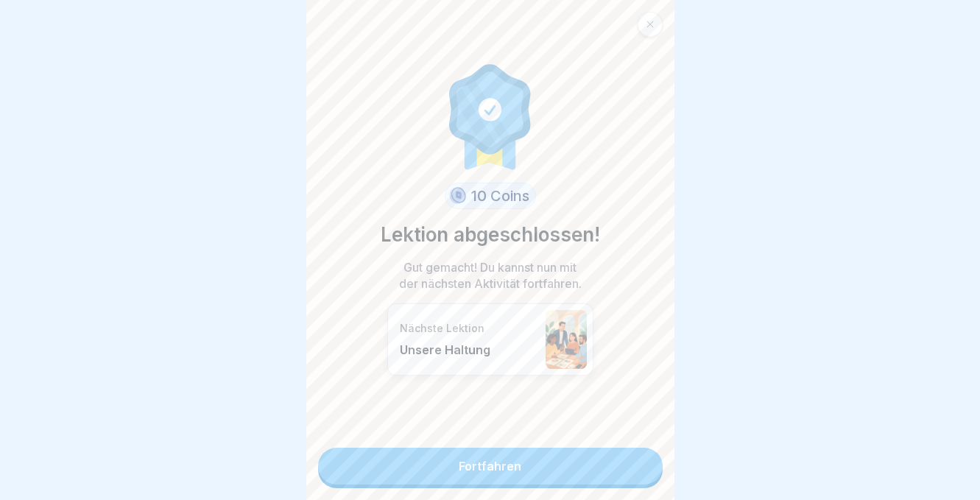 This screenshot has height=500, width=980. I want to click on p: Lektion abgeschlossen!, so click(490, 235).